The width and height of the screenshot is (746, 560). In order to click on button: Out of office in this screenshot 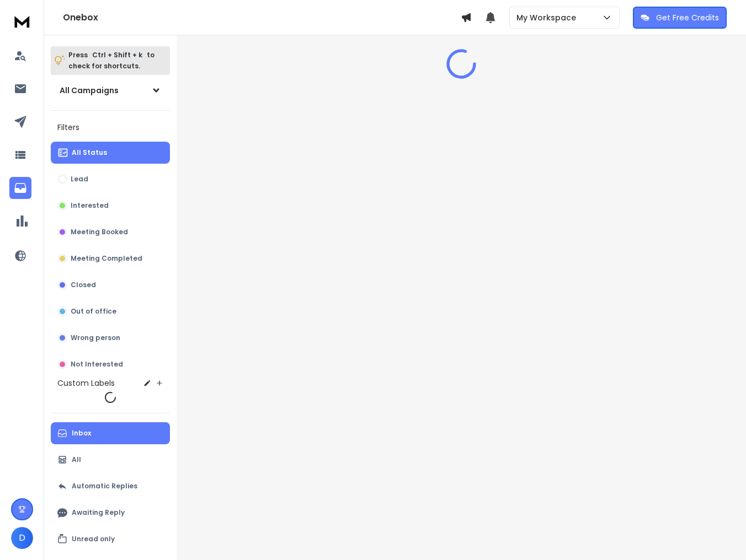, I will do `click(110, 312)`.